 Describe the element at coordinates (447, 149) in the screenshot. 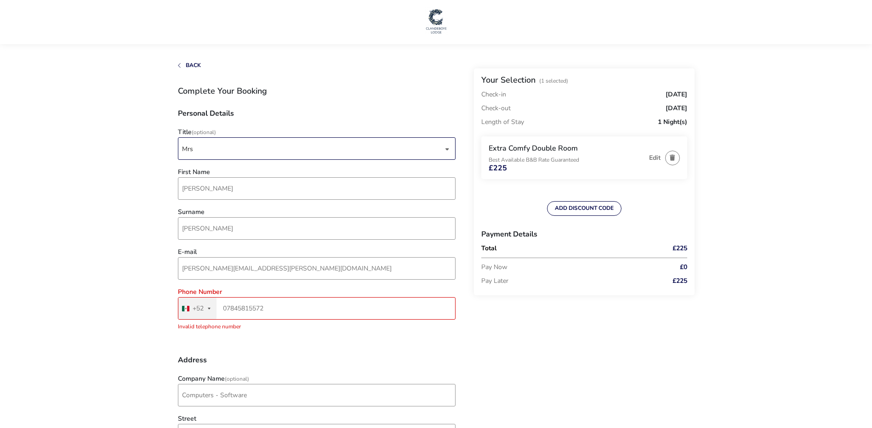

I see `div: dropdown trigger` at that location.